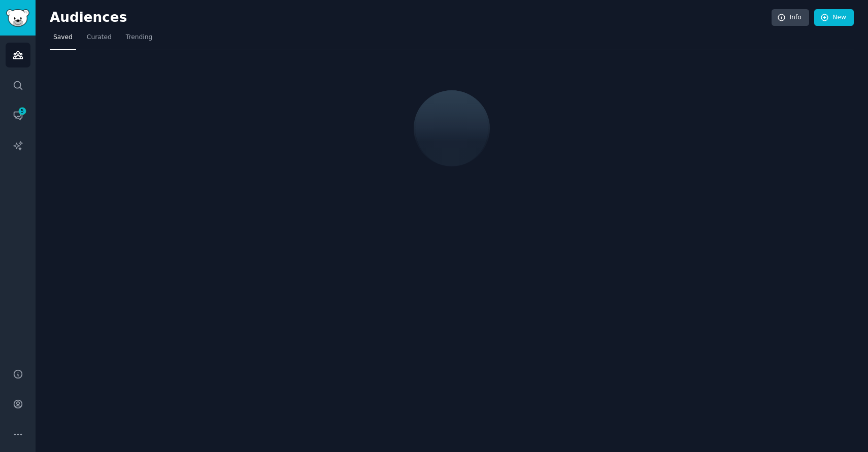 The image size is (868, 452). I want to click on img: GummySearch logo, so click(18, 17).